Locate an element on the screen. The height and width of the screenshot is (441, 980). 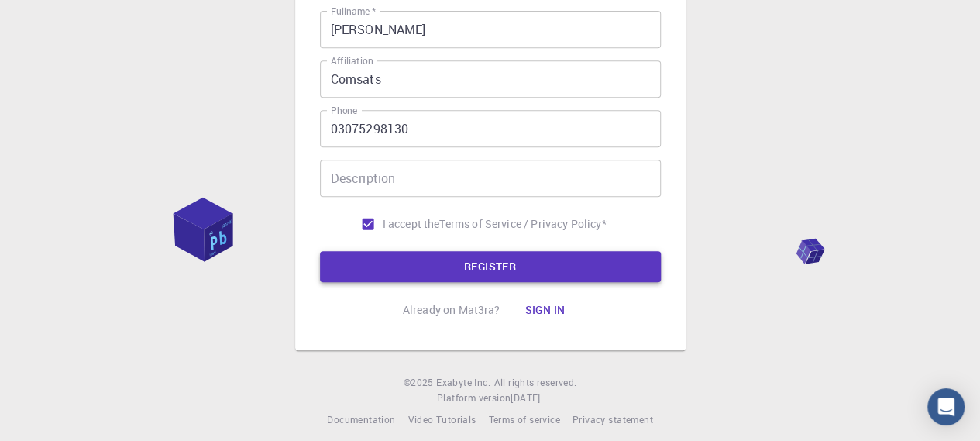
p: Terms of Service / Privacy Policy * is located at coordinates (522, 224).